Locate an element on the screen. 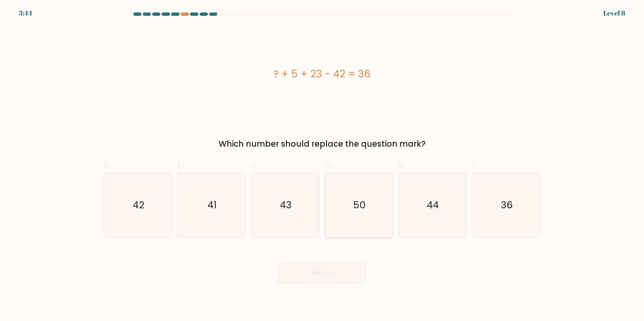 This screenshot has height=321, width=644. text: 50 is located at coordinates (359, 205).